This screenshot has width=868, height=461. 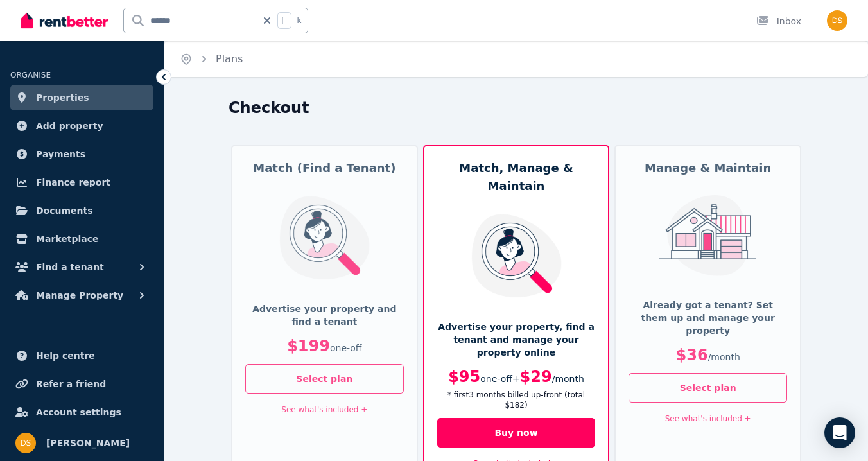 What do you see at coordinates (516, 340) in the screenshot?
I see `p: Advertise your property, find a tenant and manage your property online` at bounding box center [516, 340].